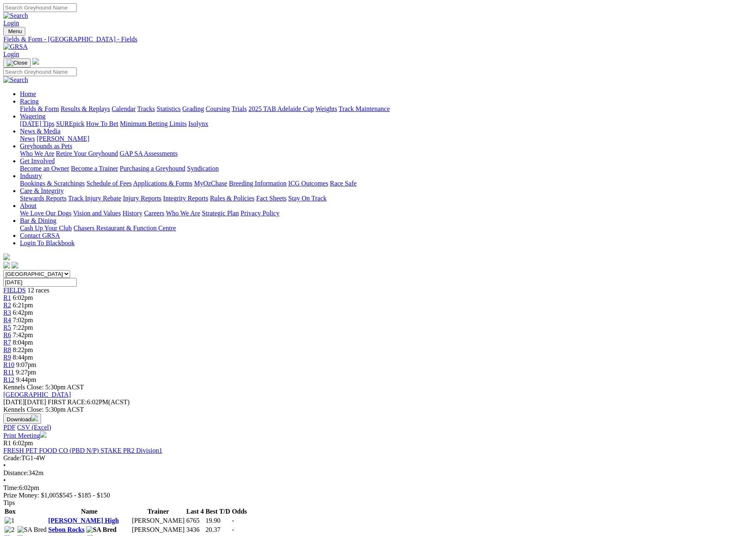 The width and height of the screenshot is (756, 536). What do you see at coordinates (133, 213) in the screenshot?
I see `a: History` at bounding box center [133, 213].